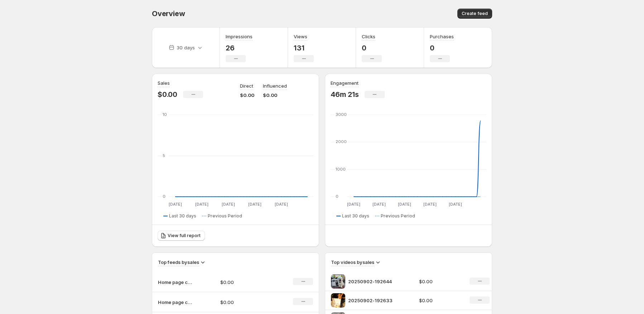  I want to click on span: Create feed, so click(475, 13).